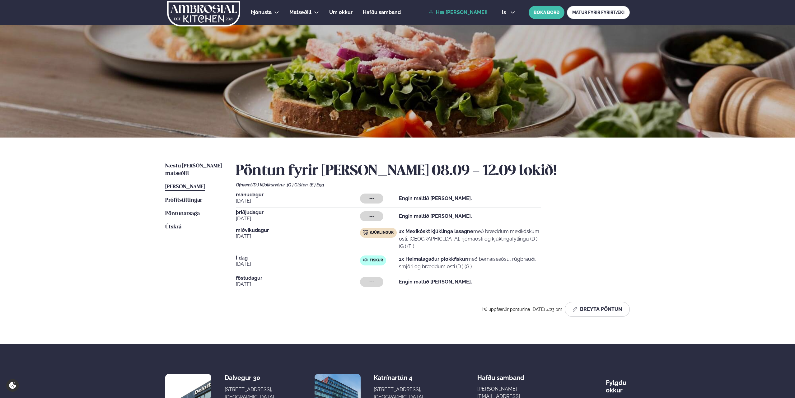 This screenshot has width=795, height=398. I want to click on div: Katrínartún 4, so click(399, 378).